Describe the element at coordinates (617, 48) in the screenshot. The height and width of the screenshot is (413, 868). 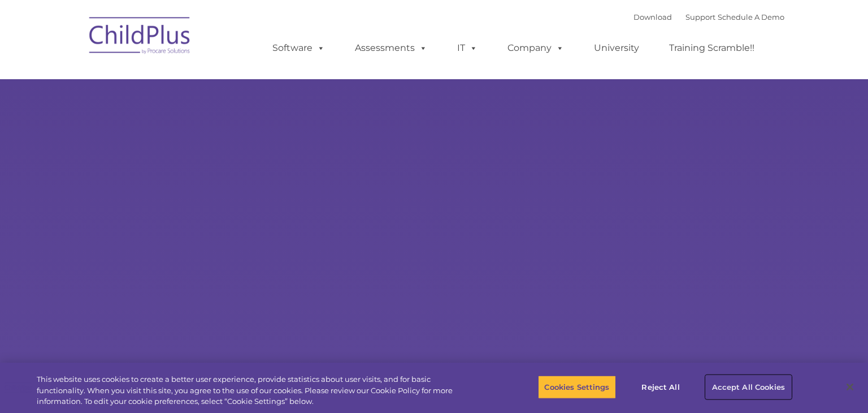
I see `a: University` at that location.